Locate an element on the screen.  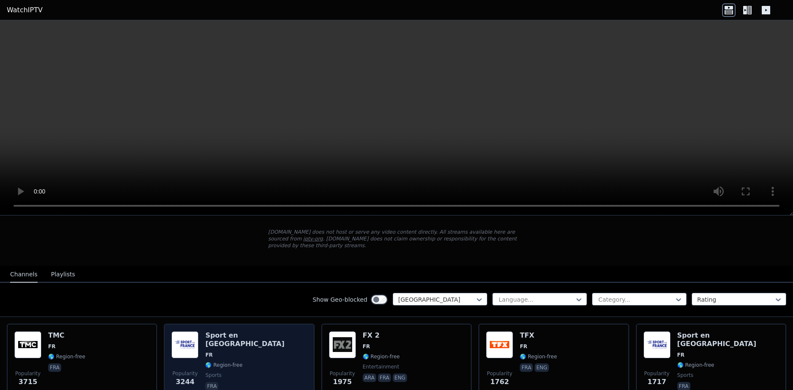
h6: TMC is located at coordinates (67, 335).